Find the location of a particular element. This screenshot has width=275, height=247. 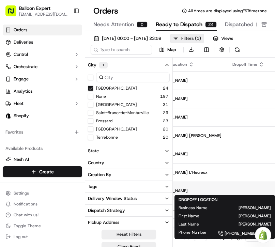

span: Chat with us! is located at coordinates (26, 215).